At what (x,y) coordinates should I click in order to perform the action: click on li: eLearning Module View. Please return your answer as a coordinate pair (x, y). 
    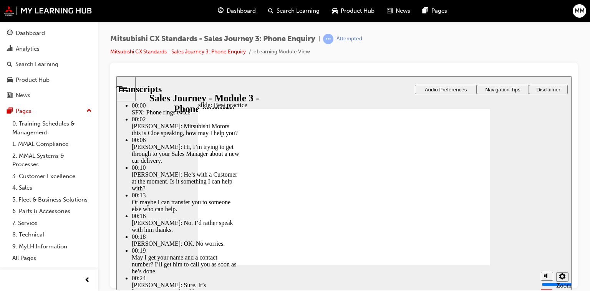
    Looking at the image, I should click on (282, 52).